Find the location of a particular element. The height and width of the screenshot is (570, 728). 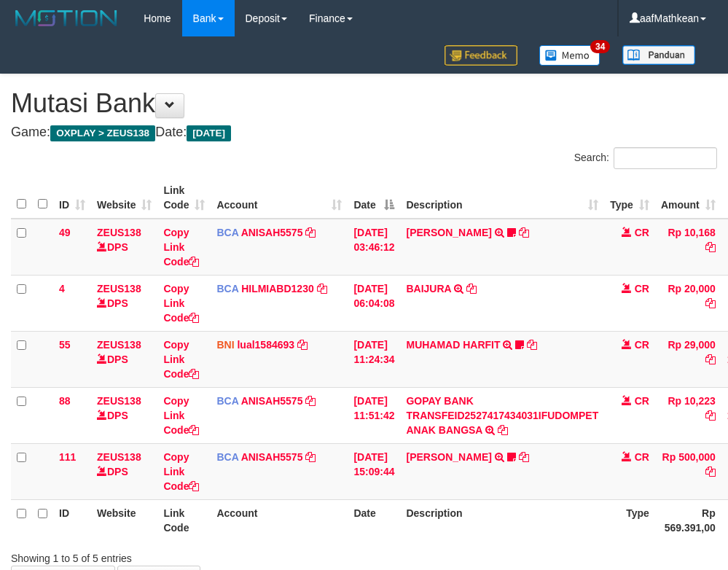

td: Rp 10,223 is located at coordinates (688, 415).